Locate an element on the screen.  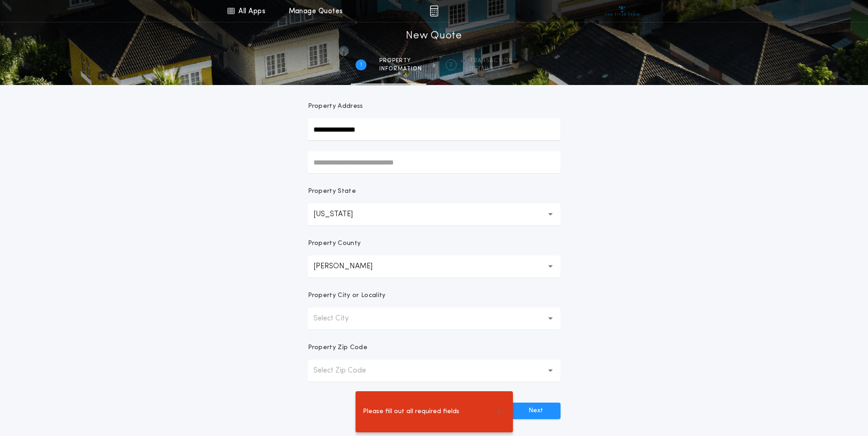
span: details is located at coordinates (491, 69).